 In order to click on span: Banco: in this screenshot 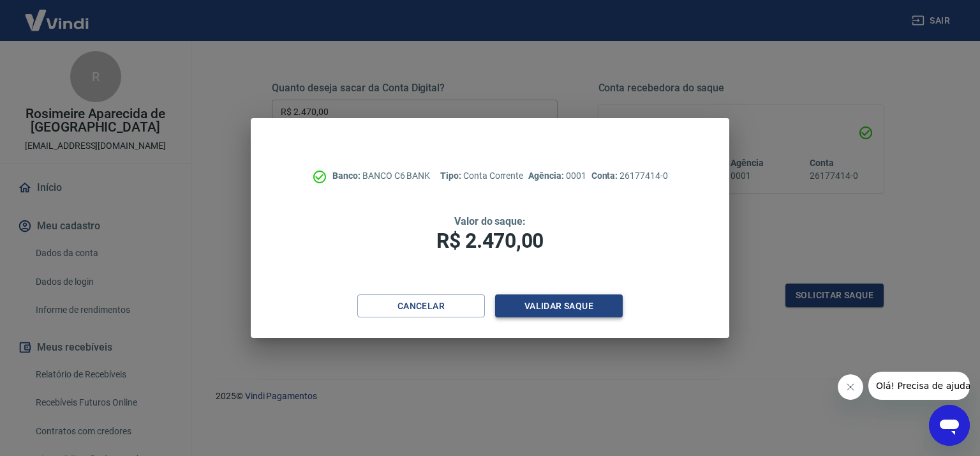, I will do `click(347, 176)`.